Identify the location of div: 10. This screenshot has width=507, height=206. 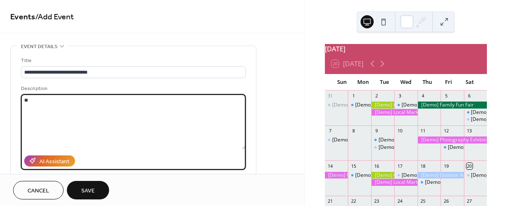
(400, 130).